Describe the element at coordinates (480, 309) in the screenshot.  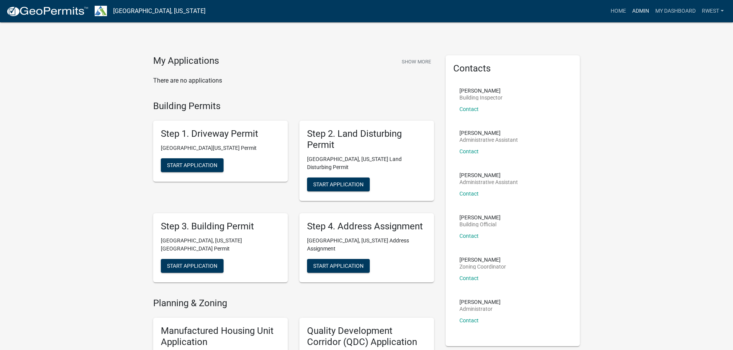
I see `p: Administrator` at that location.